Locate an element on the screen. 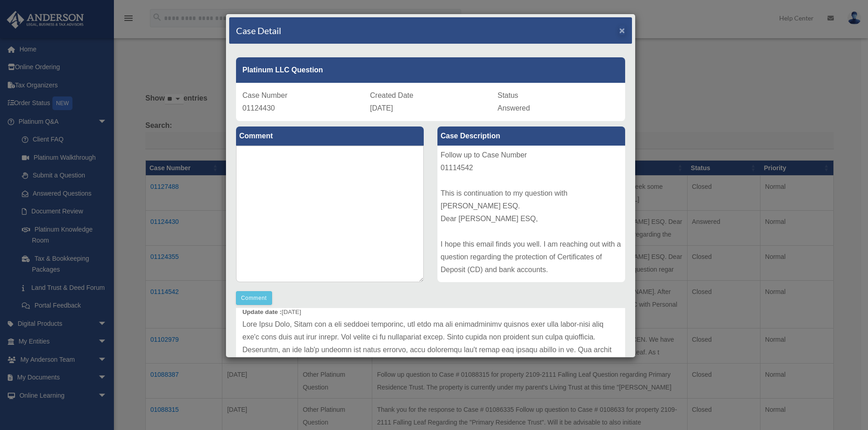 The width and height of the screenshot is (868, 430). span: Status is located at coordinates (508, 95).